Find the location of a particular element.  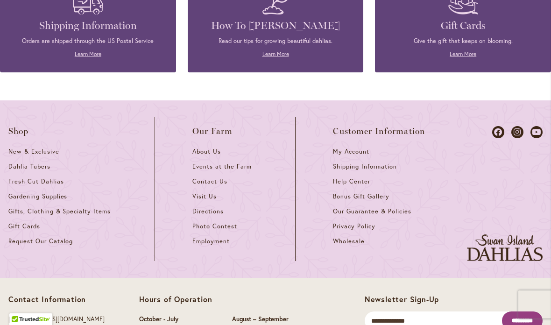

span: Help Center is located at coordinates (352, 181).